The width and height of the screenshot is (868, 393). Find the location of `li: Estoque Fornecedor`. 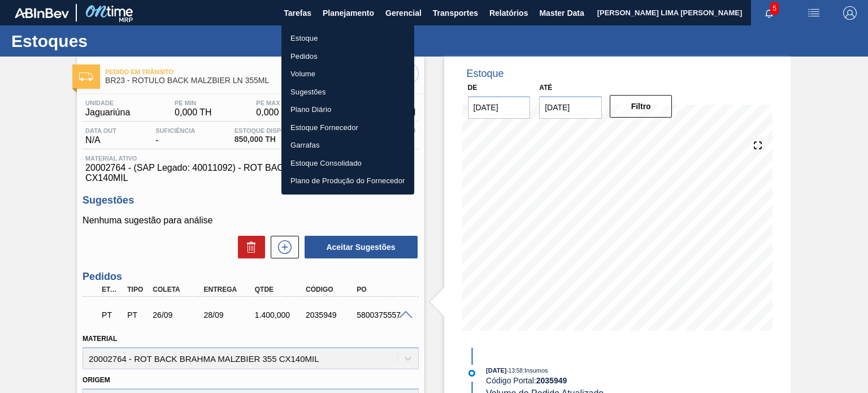

li: Estoque Fornecedor is located at coordinates (348, 127).